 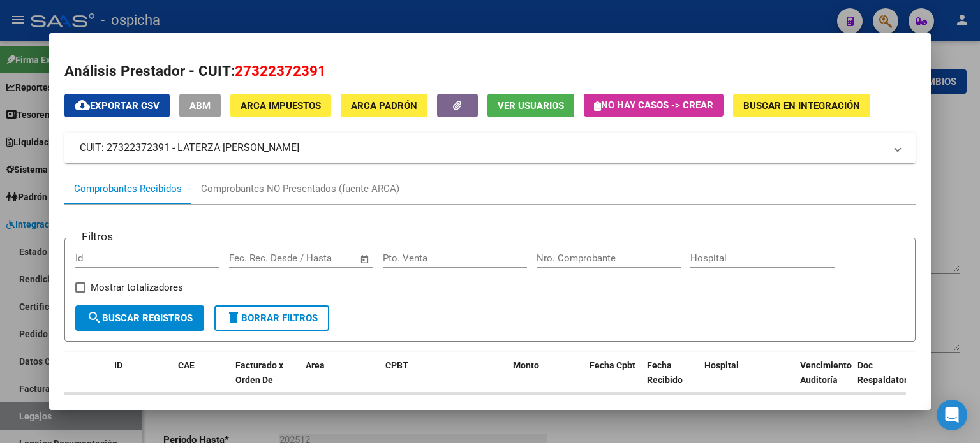 What do you see at coordinates (612, 365) in the screenshot?
I see `span: Fecha Cpbt` at bounding box center [612, 365].